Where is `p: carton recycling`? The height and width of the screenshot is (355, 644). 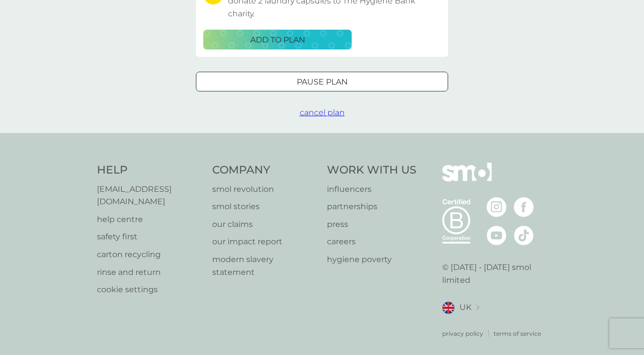
p: carton recycling is located at coordinates (150, 255).